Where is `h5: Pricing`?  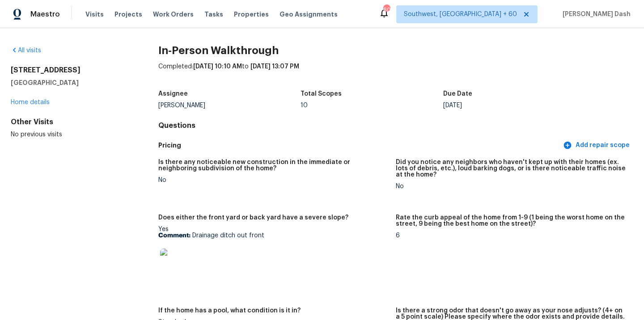 h5: Pricing is located at coordinates (360, 145).